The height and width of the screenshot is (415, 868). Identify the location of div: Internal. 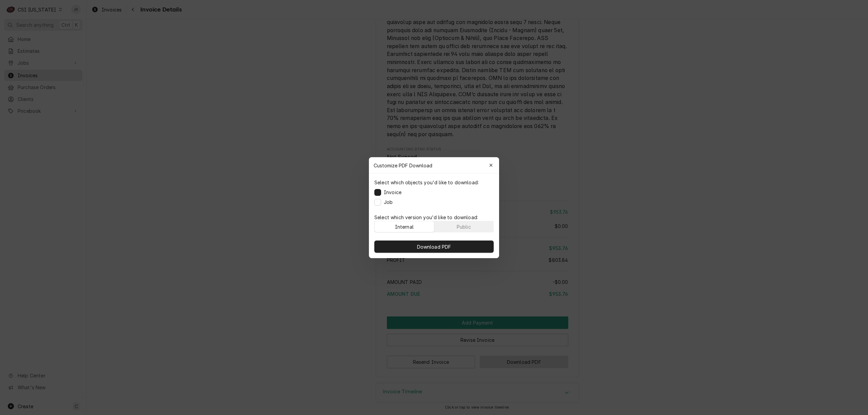
(404, 227).